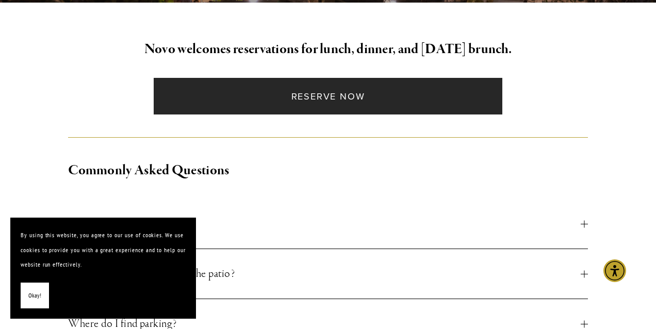 The width and height of the screenshot is (656, 329). What do you see at coordinates (614, 271) in the screenshot?
I see `div: Accessibility Menu` at bounding box center [614, 271].